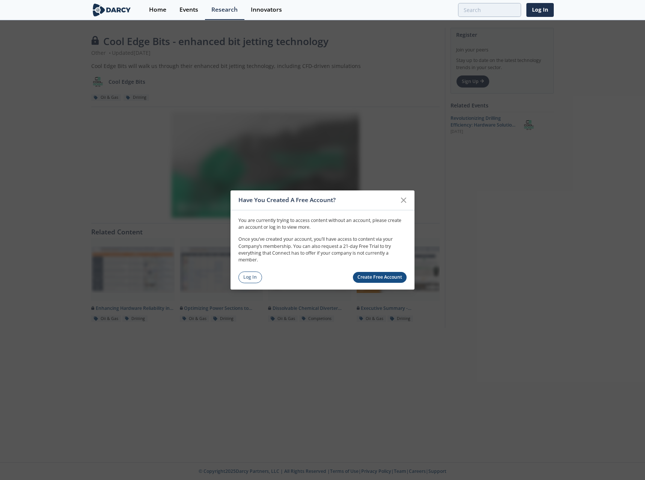 The height and width of the screenshot is (480, 645). I want to click on input: Advanced Search, so click(490, 10).